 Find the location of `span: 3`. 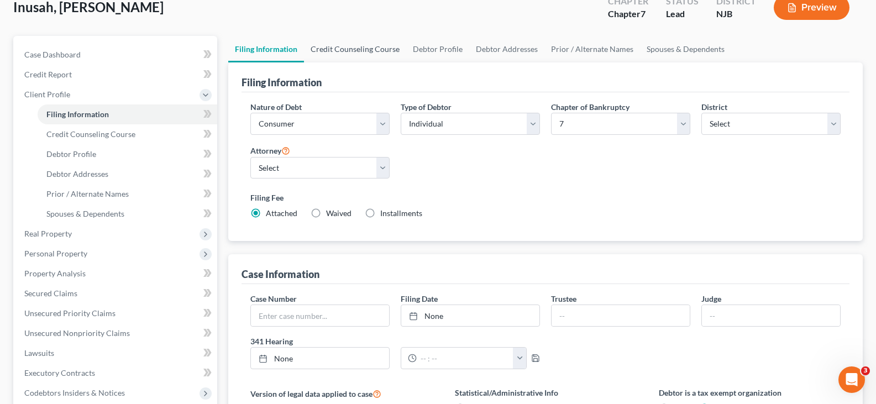

span: 3 is located at coordinates (866, 371).